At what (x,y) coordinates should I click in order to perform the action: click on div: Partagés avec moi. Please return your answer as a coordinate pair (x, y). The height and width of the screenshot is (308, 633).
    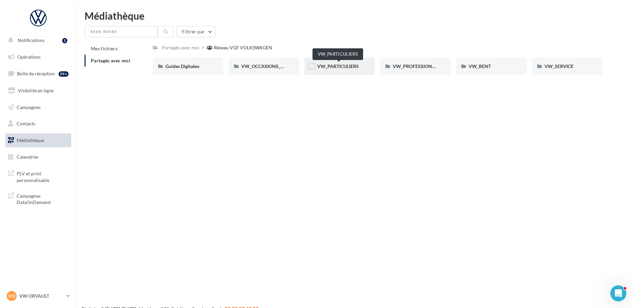
    Looking at the image, I should click on (181, 48).